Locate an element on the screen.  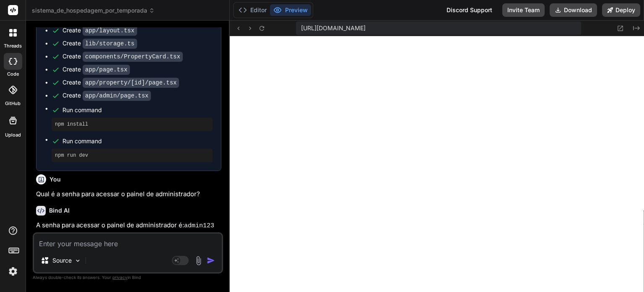
button: Invite Team is located at coordinates (523, 10).